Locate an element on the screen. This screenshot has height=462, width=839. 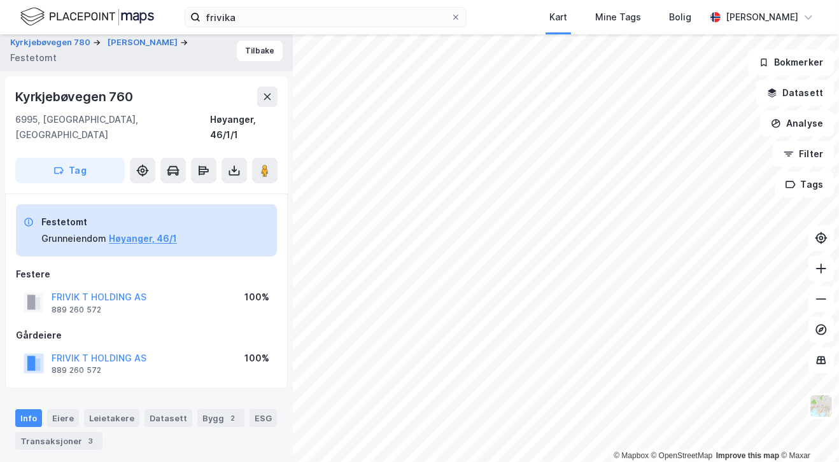
button: Bokmerker is located at coordinates (790, 62).